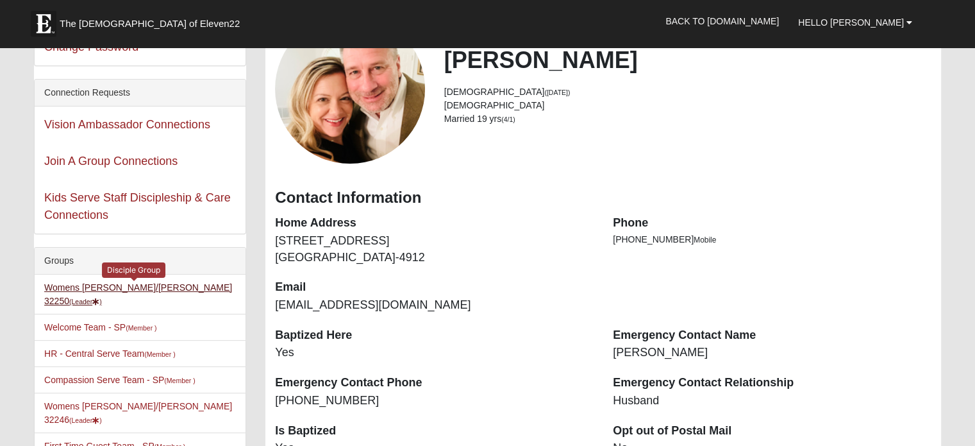 This screenshot has width=975, height=446. Describe the element at coordinates (434, 353) in the screenshot. I see `dd: Yes` at that location.